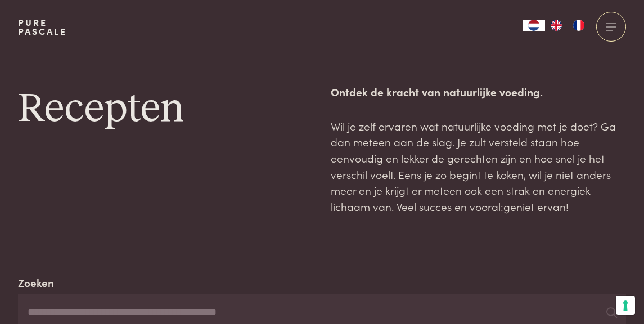  I want to click on aside: Language selected: Nederlands, so click(556, 26).